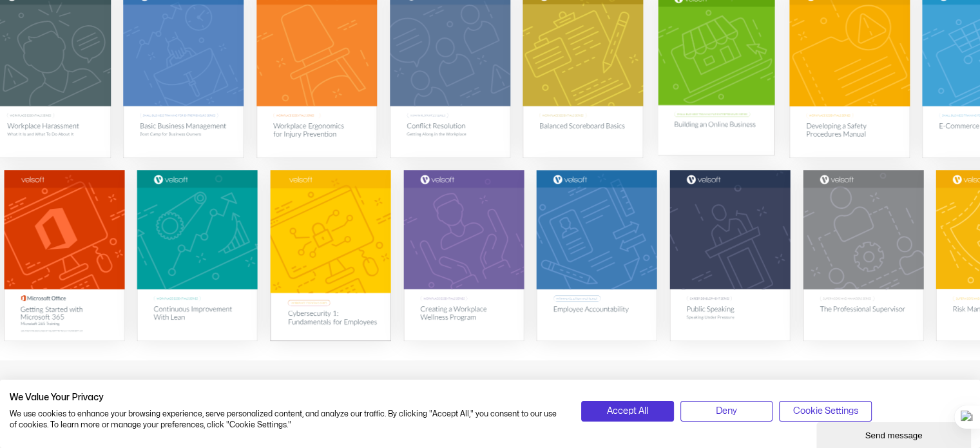 The image size is (980, 448). What do you see at coordinates (726, 411) in the screenshot?
I see `span: Deny` at bounding box center [726, 411].